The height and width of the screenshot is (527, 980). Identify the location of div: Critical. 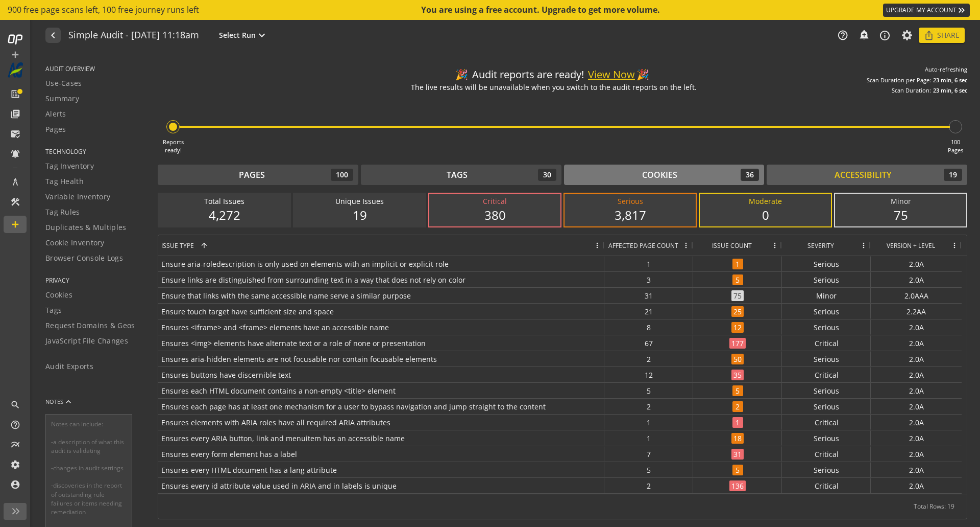
(495, 202).